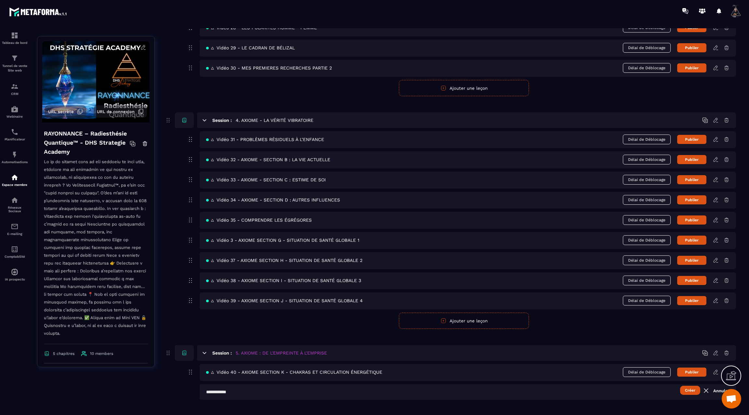 Image resolution: width=749 pixels, height=415 pixels. What do you see at coordinates (65, 112) in the screenshot?
I see `button: URL secrète` at bounding box center [65, 112].